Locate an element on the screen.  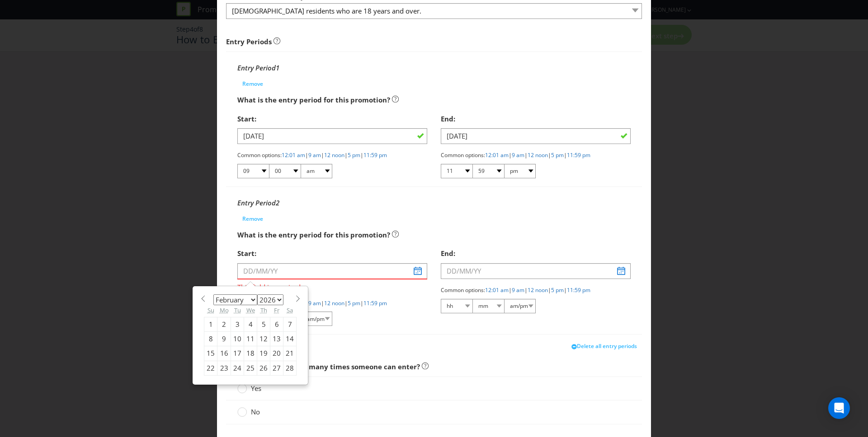
span: 1 is located at coordinates (278, 68).